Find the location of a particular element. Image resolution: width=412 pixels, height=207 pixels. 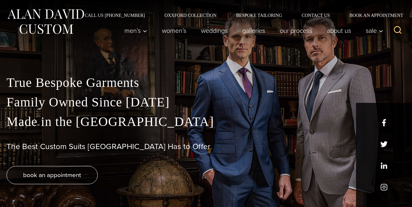

img: Alan David Custom is located at coordinates (46, 22).